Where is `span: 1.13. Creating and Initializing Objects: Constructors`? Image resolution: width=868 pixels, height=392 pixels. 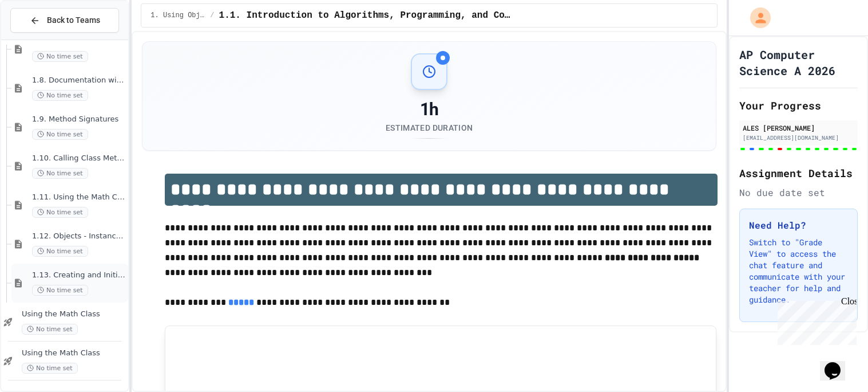
span: 1.13. Creating and Initializing Objects: Constructors is located at coordinates (79, 275).